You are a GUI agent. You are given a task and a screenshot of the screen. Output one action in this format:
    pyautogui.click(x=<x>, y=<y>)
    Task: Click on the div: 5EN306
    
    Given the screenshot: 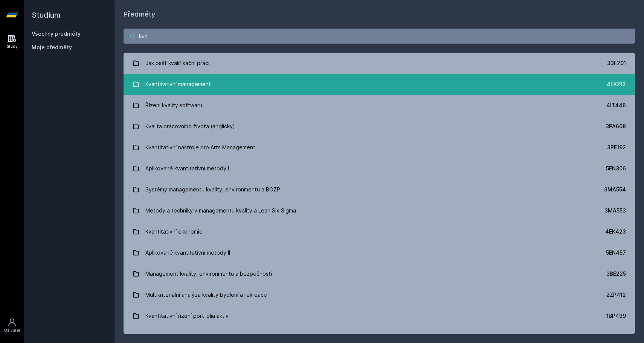 What is the action you would take?
    pyautogui.click(x=616, y=168)
    